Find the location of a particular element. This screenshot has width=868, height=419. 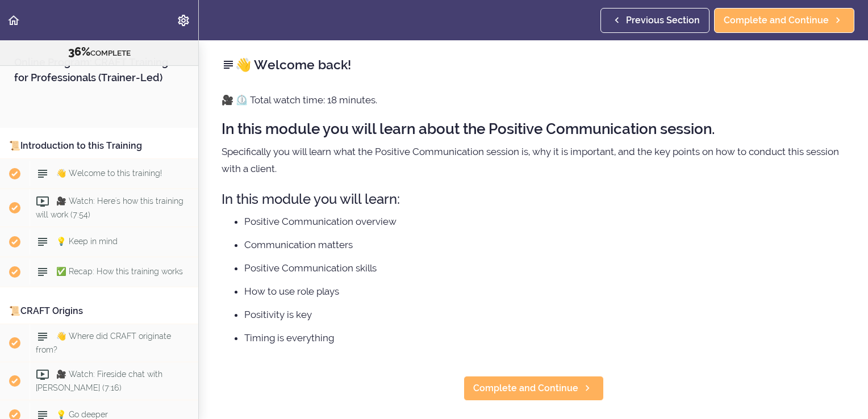

li: Timing is everything is located at coordinates (544, 338).